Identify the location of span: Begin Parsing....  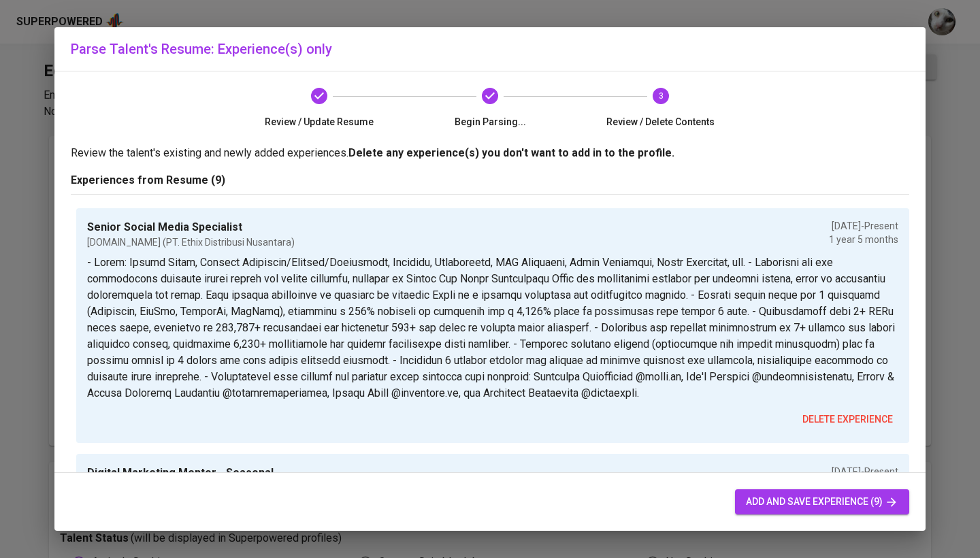
(490, 122).